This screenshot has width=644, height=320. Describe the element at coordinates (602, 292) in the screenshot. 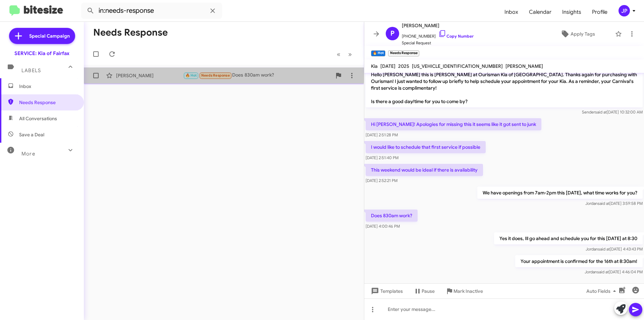

I see `span: Auto Fields` at that location.